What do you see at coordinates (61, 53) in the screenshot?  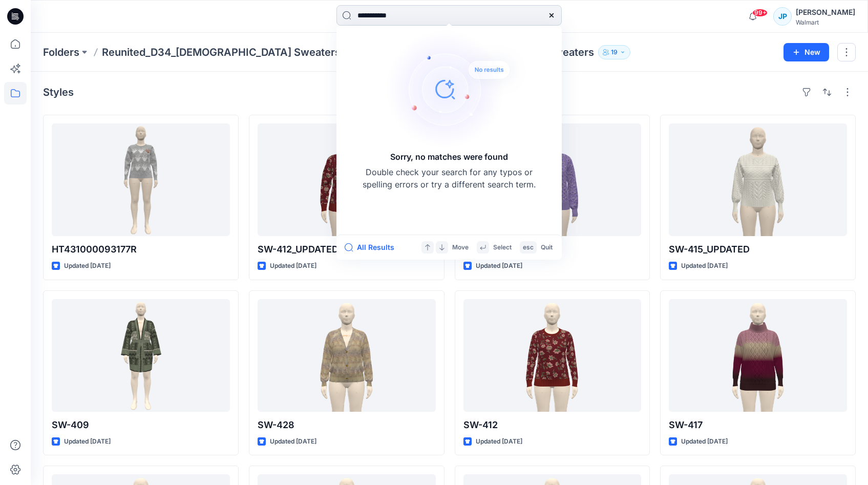 I see `a: Folders` at bounding box center [61, 53].